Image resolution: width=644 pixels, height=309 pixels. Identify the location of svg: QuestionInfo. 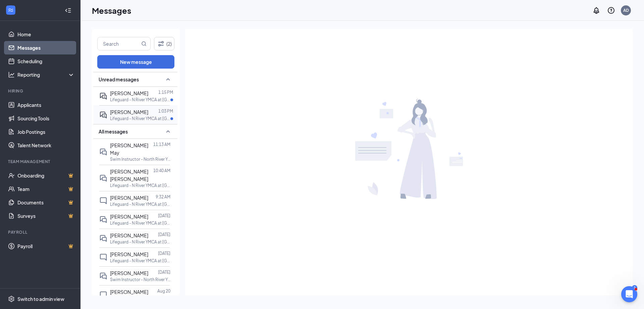
(611, 10).